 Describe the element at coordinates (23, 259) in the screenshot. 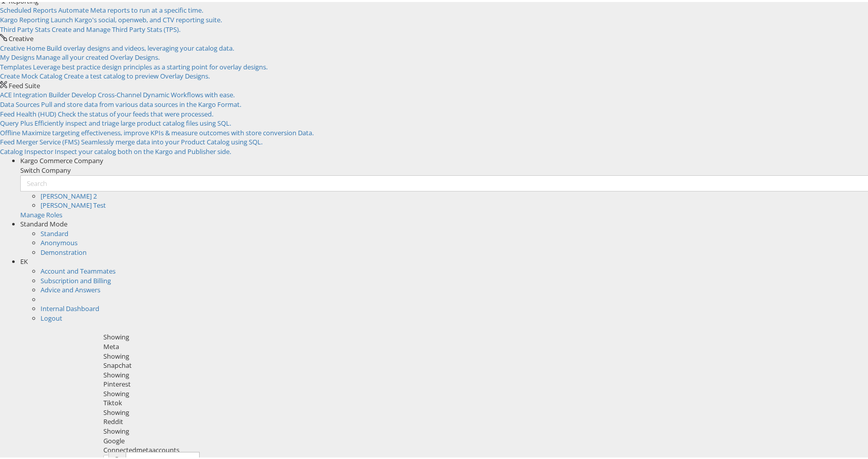

I see `span: EK` at that location.